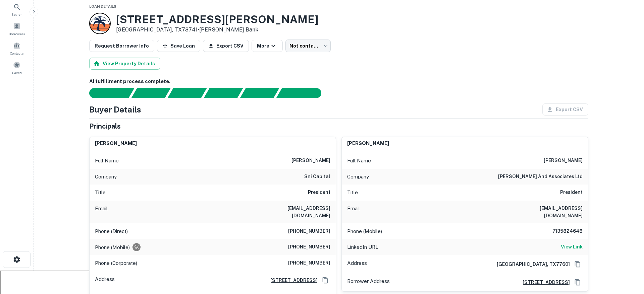 The image size is (644, 294). I want to click on div: AI fulfillment process complete., so click(303, 93).